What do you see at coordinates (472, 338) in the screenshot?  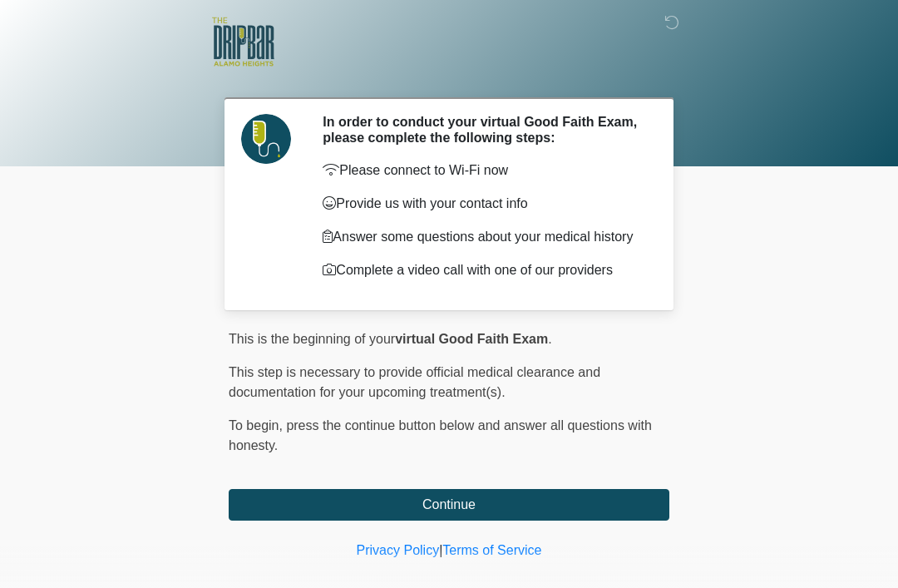 I see `strong: virtual Good Faith Exam` at bounding box center [472, 338].